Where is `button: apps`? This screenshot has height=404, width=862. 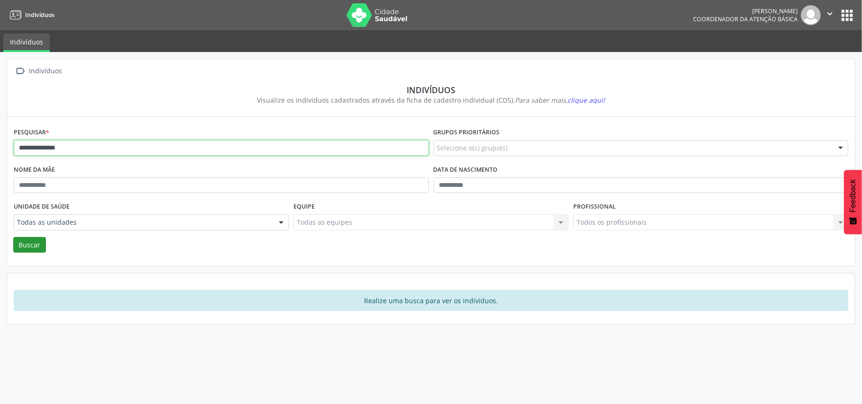 button: apps is located at coordinates (847, 15).